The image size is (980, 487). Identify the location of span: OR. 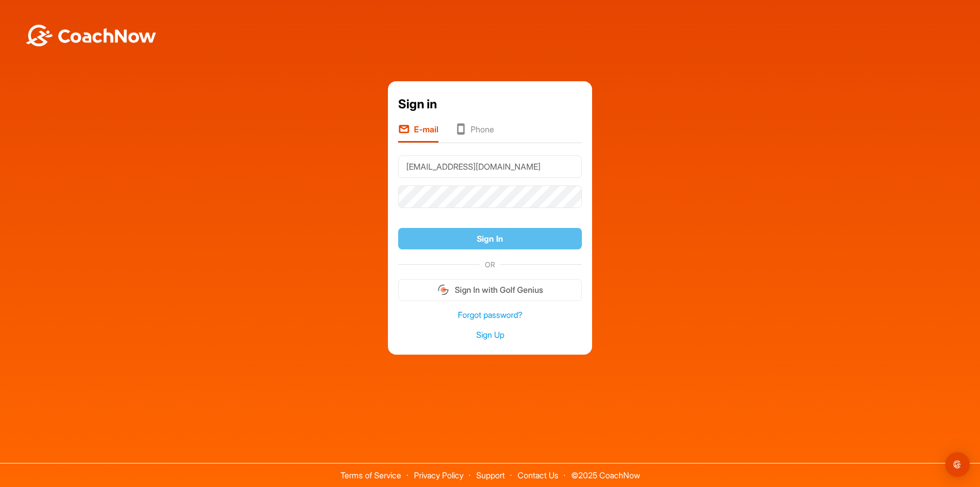
(490, 264).